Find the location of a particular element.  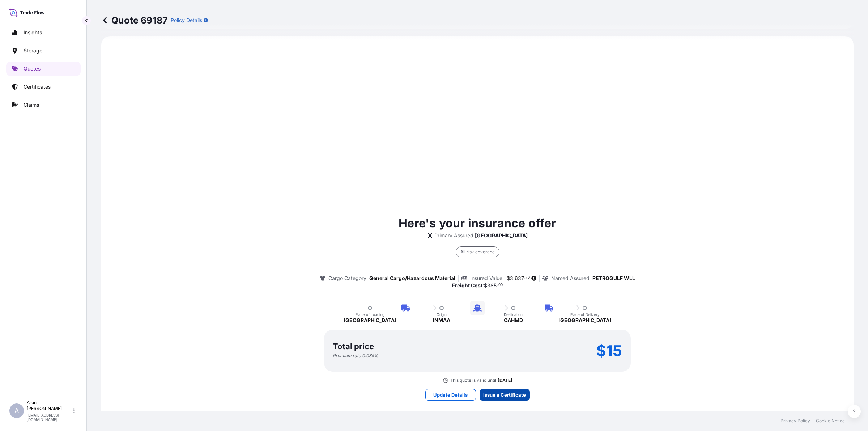

a: Quotes is located at coordinates (44, 69).